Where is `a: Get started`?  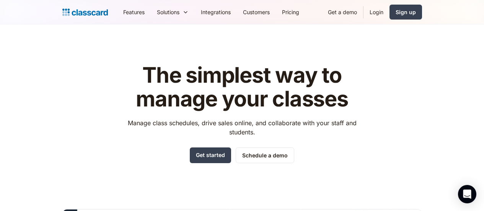 a: Get started is located at coordinates (210, 155).